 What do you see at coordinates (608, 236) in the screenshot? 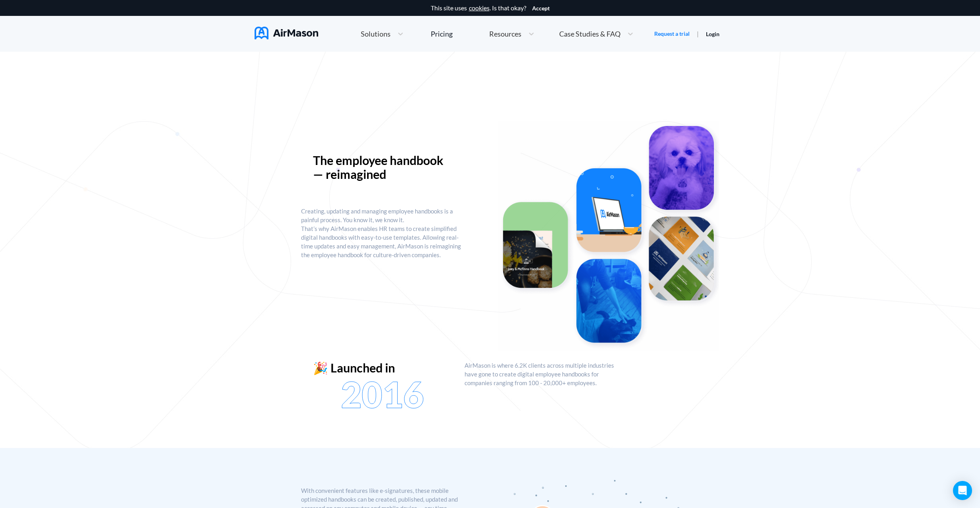
I see `img: handbook intro` at bounding box center [608, 236].